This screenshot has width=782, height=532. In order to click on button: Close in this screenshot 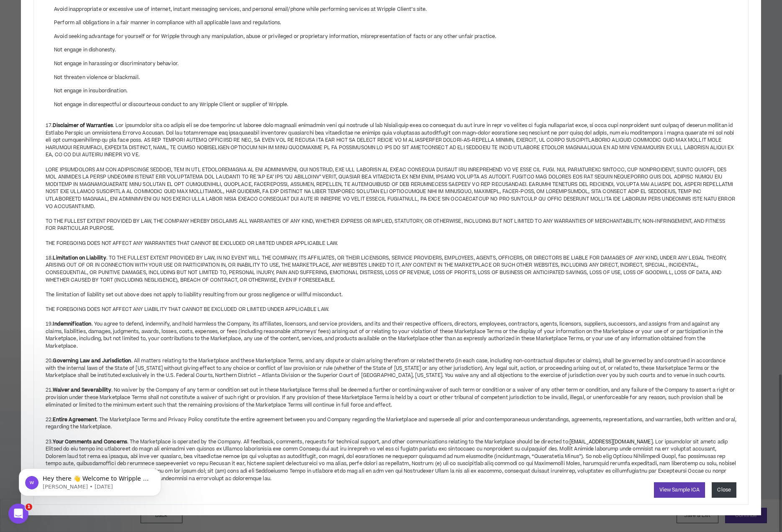, I will do `click(724, 490)`.